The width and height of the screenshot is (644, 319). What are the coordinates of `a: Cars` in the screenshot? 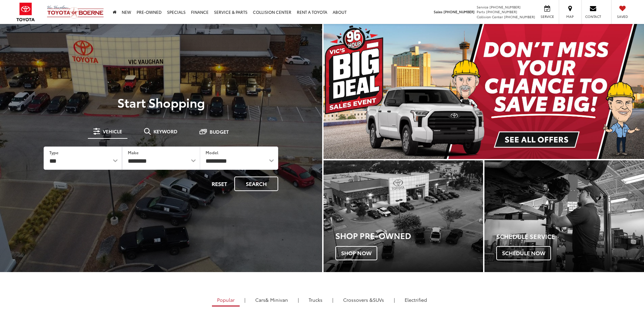 It's located at (272, 300).